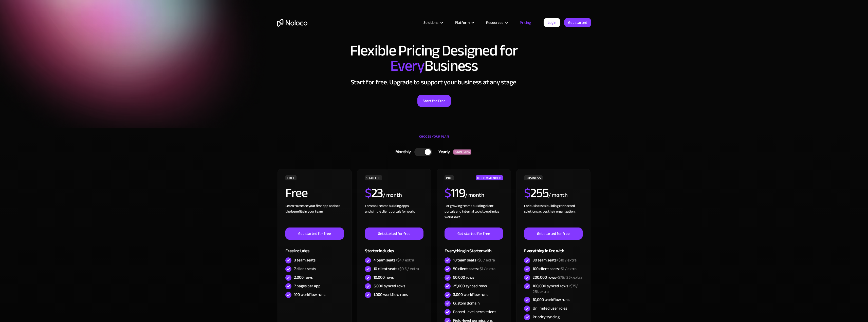  What do you see at coordinates (470, 294) in the screenshot?
I see `div: 3,000 workflow runs` at bounding box center [470, 294].